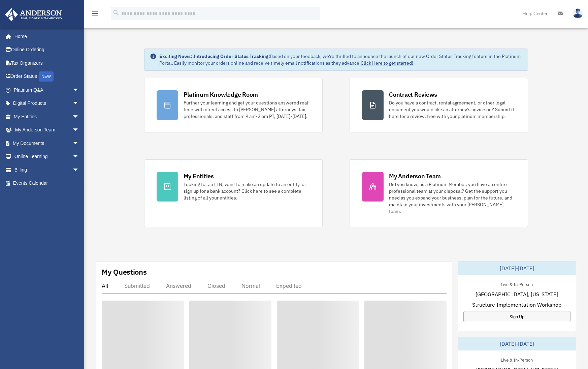  What do you see at coordinates (517, 305) in the screenshot?
I see `span: Structure Implementation Workshop` at bounding box center [517, 305].